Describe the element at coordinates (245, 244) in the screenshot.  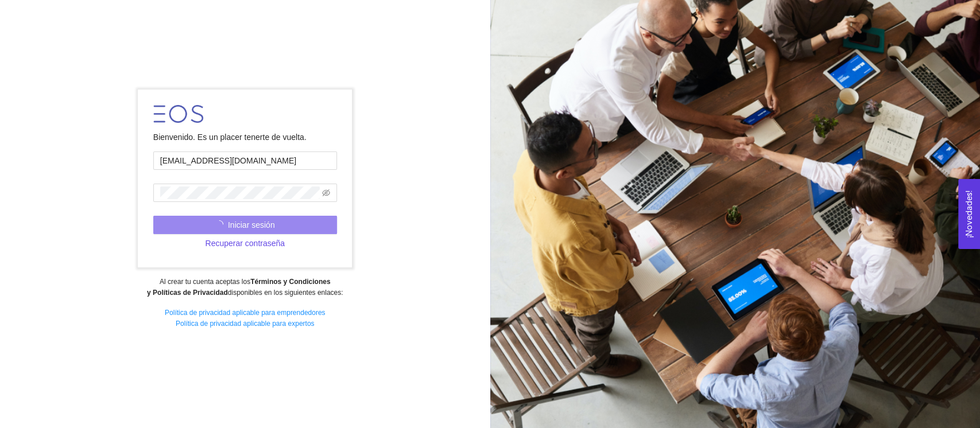
I see `span: Recuperar contraseña` at that location.